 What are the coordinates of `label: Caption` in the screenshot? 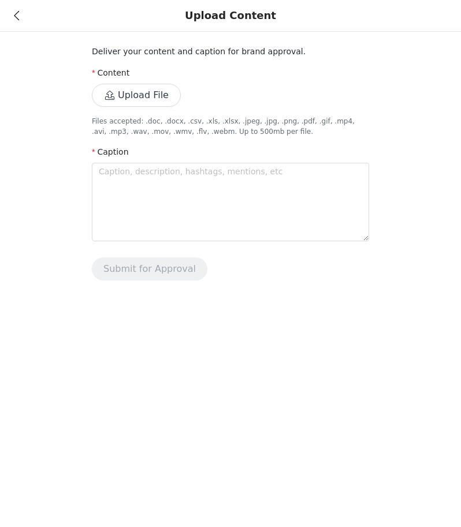 It's located at (110, 152).